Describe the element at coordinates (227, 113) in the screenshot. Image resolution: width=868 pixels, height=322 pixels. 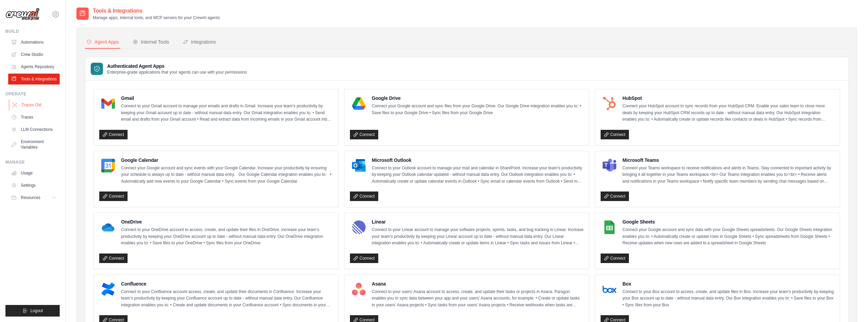
I see `p: Connect to your Gmail account to manage your emails and drafts in Gmail. Increase your team’s pro...` at that location.